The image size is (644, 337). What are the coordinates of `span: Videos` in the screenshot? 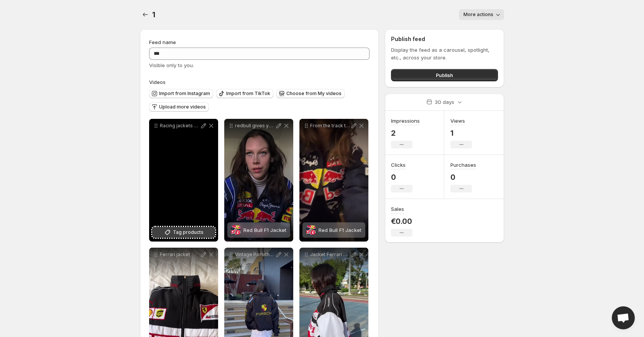 It's located at (157, 82).